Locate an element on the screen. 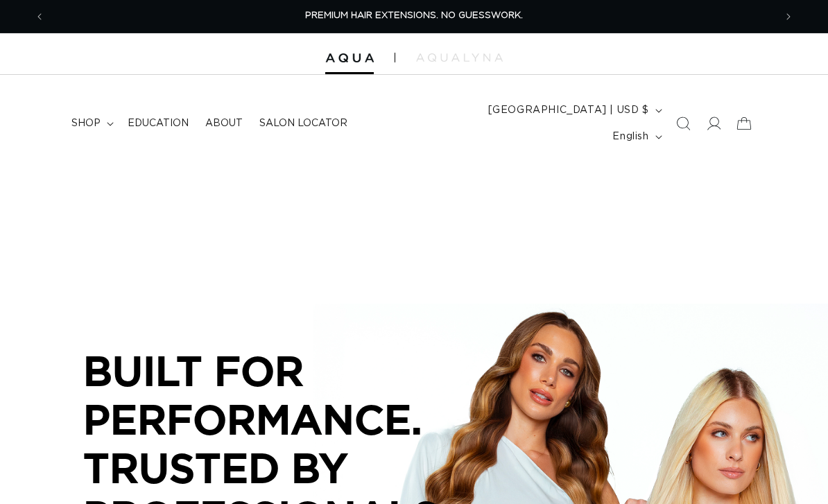 Image resolution: width=828 pixels, height=504 pixels. a: Salon Locator is located at coordinates (303, 123).